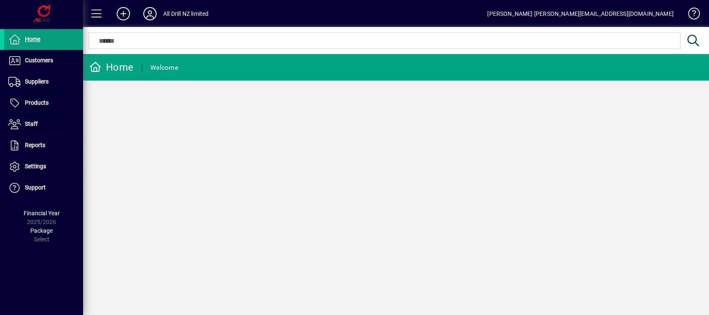 Image resolution: width=709 pixels, height=315 pixels. What do you see at coordinates (691, 15) in the screenshot?
I see `a: Knowledge Base` at bounding box center [691, 15].